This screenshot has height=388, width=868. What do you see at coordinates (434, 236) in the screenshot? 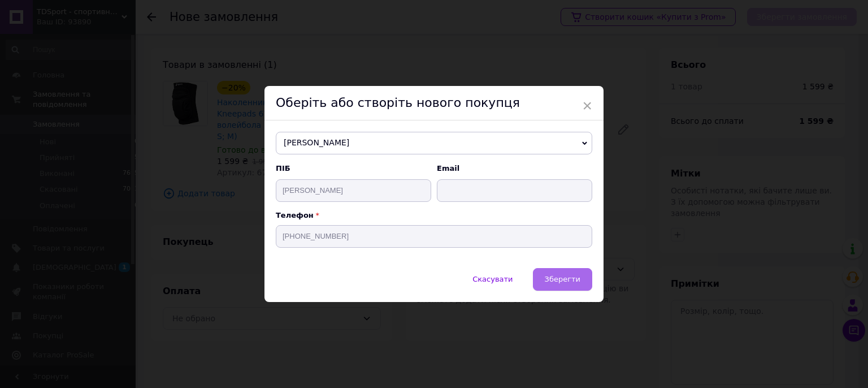
I see `input: +38 096 0000000` at bounding box center [434, 236].